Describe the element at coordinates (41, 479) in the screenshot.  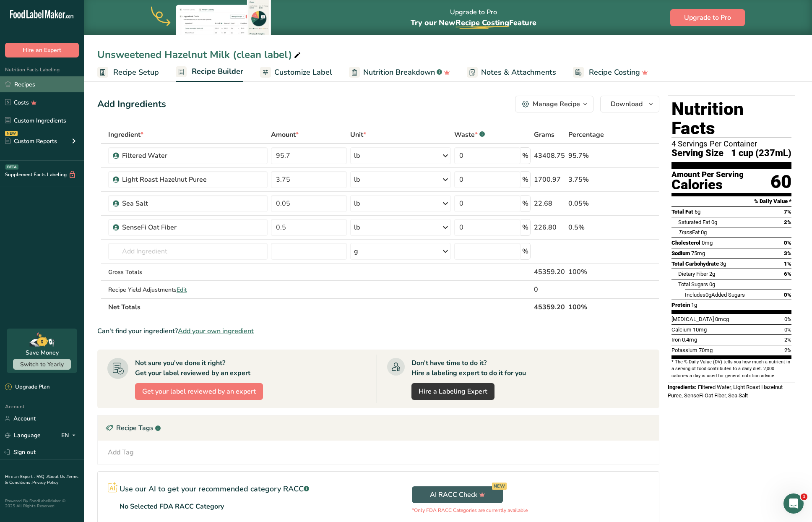
I see `a: Terms & Conditions .` at that location.